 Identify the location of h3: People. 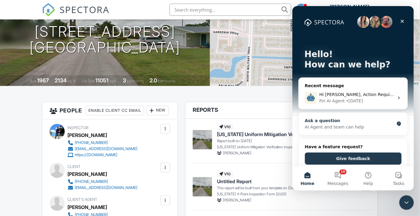
(110, 111).